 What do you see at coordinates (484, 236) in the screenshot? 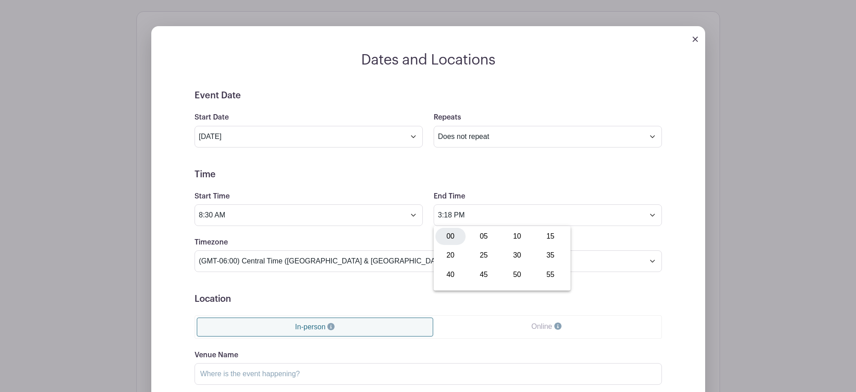
I see `div: 05` at bounding box center [484, 236].